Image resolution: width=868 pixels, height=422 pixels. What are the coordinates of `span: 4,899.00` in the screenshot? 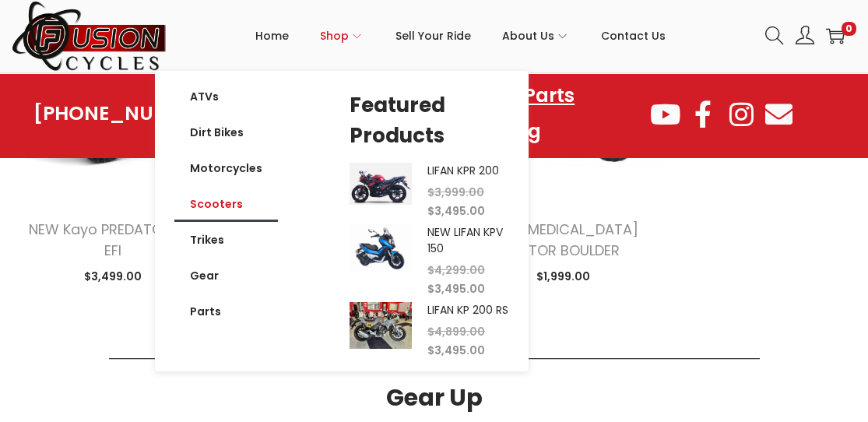 It's located at (457, 331).